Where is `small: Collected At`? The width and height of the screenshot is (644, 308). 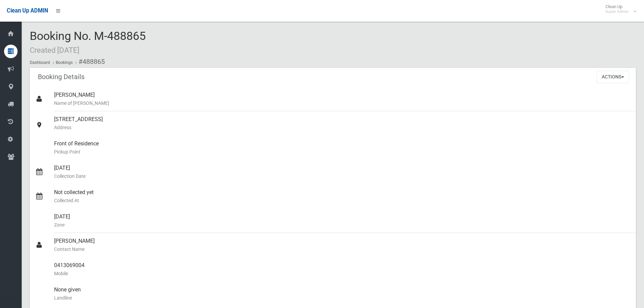
small: Collected At is located at coordinates (342, 200).